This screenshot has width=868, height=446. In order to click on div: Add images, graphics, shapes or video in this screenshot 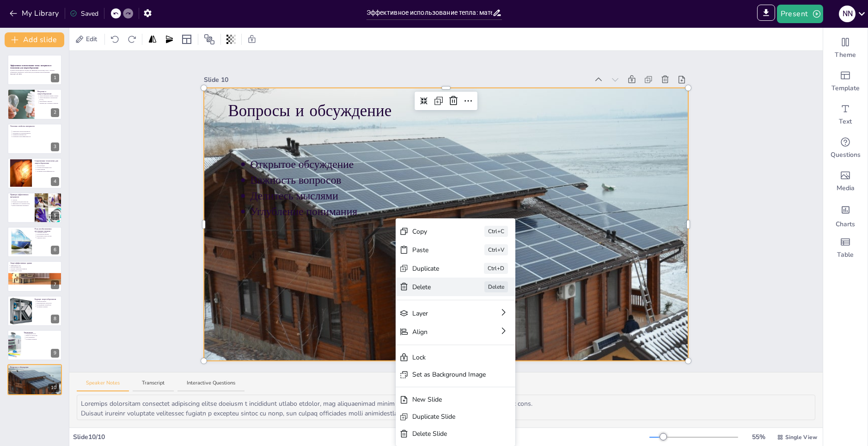, I will do `click(845, 182)`.